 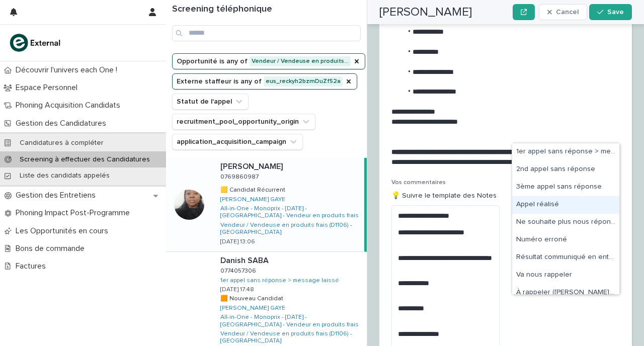 I want to click on p: Bons de commande, so click(x=51, y=248).